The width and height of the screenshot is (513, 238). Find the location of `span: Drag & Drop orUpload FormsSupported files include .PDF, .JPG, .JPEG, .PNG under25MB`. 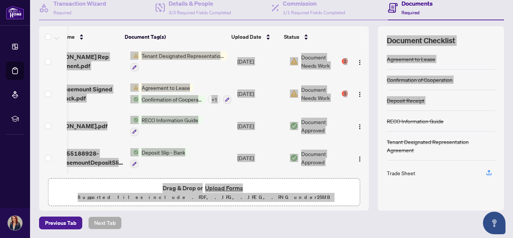

span: Drag & Drop orUpload FormsSupported files include .PDF, .JPG, .JPEG, .PNG under25MB is located at coordinates (204, 192).